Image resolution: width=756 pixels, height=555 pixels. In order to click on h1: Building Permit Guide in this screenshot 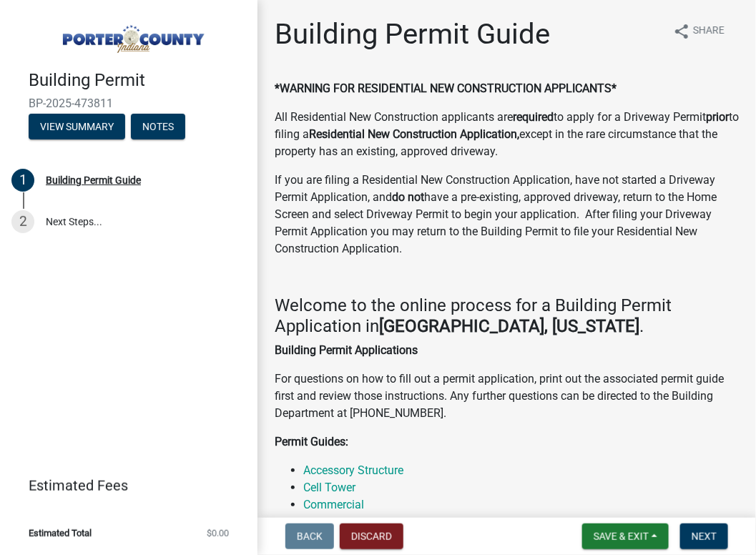, I will do `click(412, 35)`.